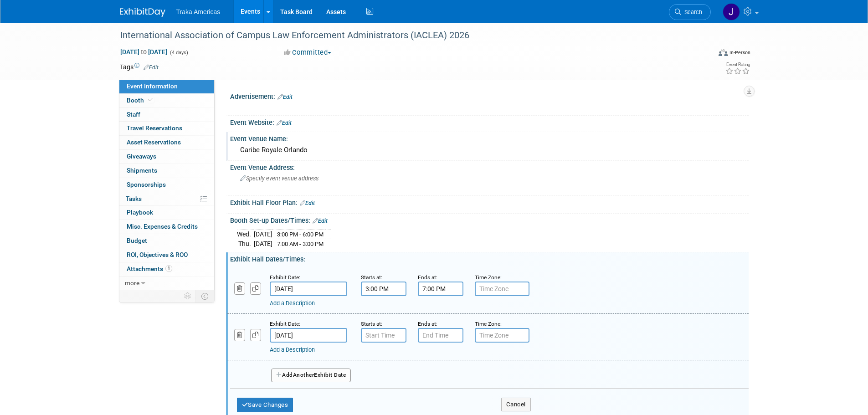 This screenshot has width=868, height=415. What do you see at coordinates (739, 52) in the screenshot?
I see `div: In-Person` at bounding box center [739, 52].